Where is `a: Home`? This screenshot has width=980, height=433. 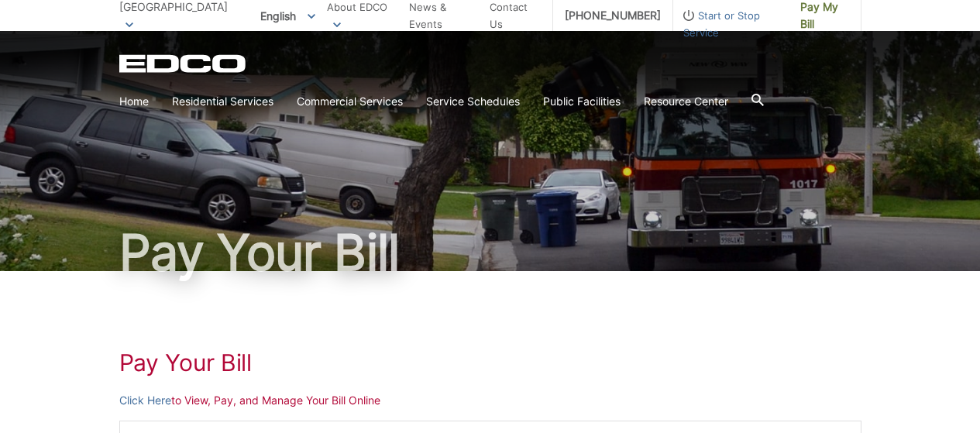 a: Home is located at coordinates (134, 102).